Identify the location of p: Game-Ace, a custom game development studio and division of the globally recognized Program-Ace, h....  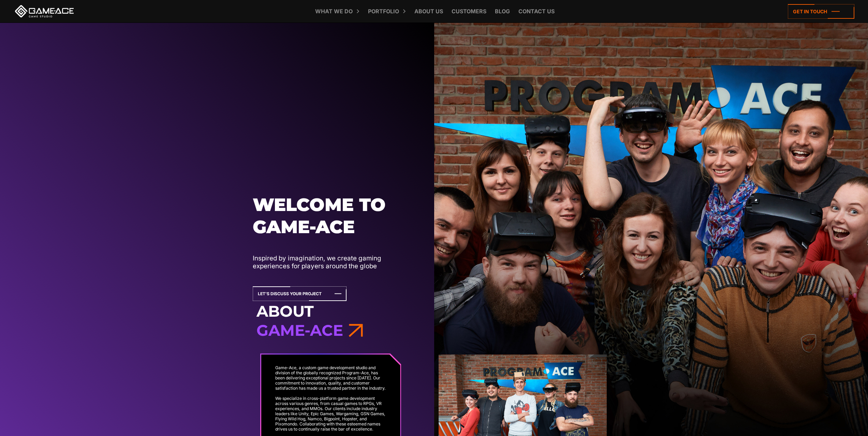
(331, 378).